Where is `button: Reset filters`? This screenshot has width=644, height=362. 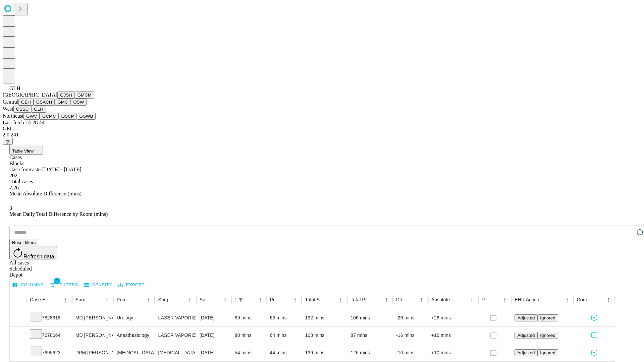 button: Reset filters is located at coordinates (24, 242).